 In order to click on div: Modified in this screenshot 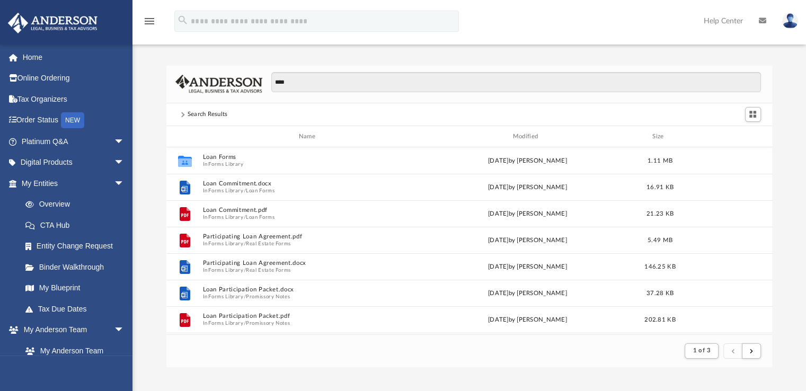, I will do `click(527, 137)`.